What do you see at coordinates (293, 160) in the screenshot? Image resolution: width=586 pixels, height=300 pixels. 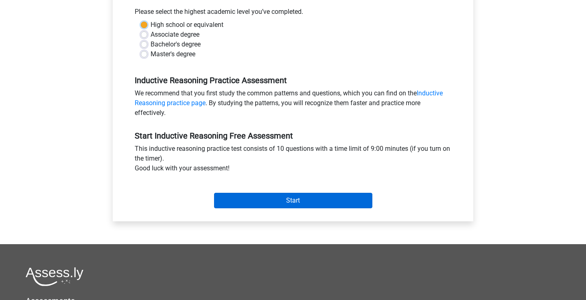 I see `div: This inductive reasoning practice test consists of 10 questions with a time limit of 9:00 minutes...` at bounding box center [293, 160].